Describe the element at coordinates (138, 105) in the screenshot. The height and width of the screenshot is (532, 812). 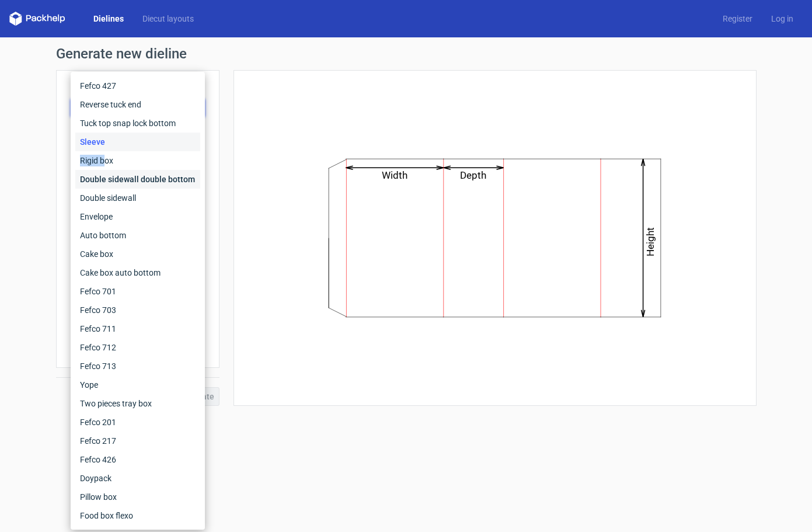
I see `div: Reverse tuck end` at that location.